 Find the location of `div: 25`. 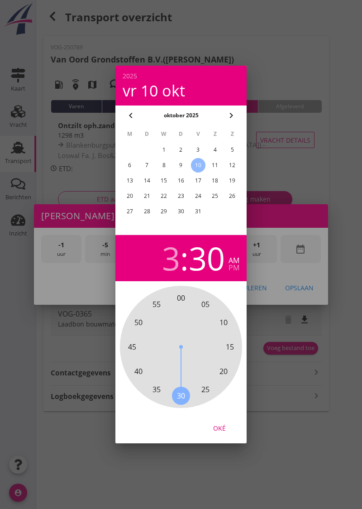

div: 25 is located at coordinates (215, 196).